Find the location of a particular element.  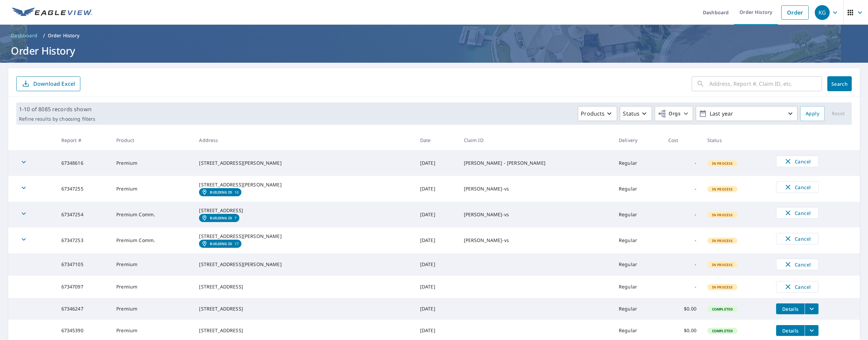

td: 67347105 is located at coordinates (83, 264).